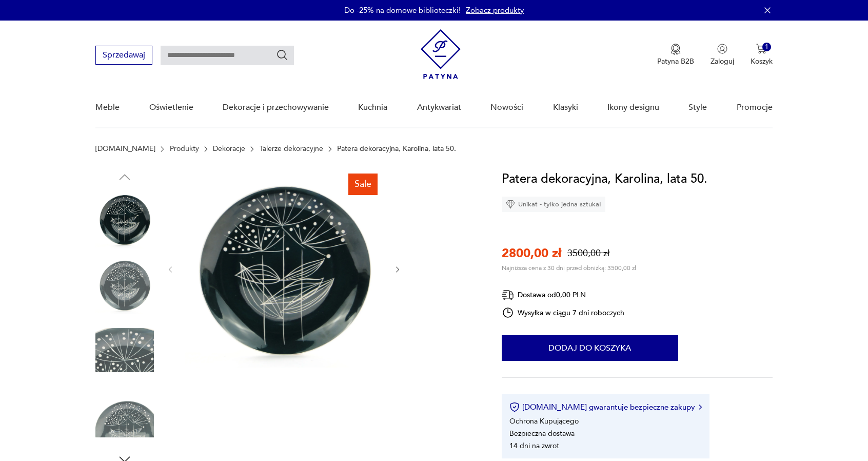  I want to click on p: Zaloguj, so click(722, 61).